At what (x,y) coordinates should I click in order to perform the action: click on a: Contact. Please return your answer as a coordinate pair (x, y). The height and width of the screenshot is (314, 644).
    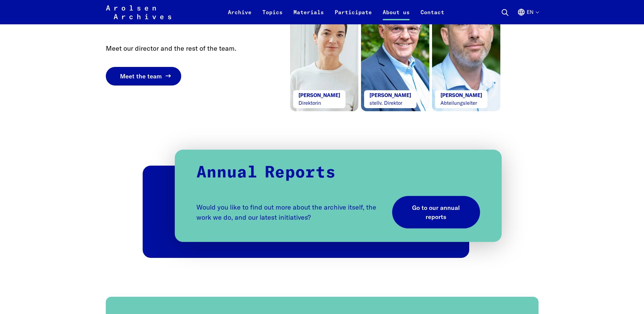
    Looking at the image, I should click on (432, 16).